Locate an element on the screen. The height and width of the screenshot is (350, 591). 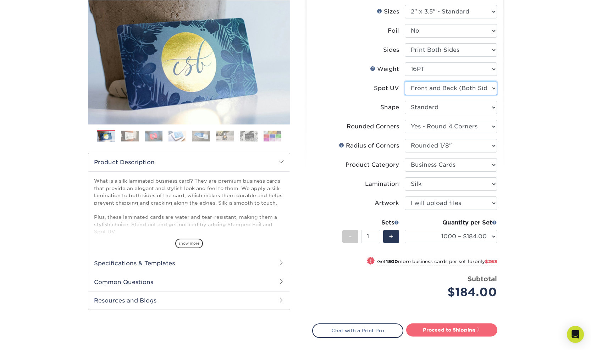
strong: 1500 is located at coordinates (392, 262).